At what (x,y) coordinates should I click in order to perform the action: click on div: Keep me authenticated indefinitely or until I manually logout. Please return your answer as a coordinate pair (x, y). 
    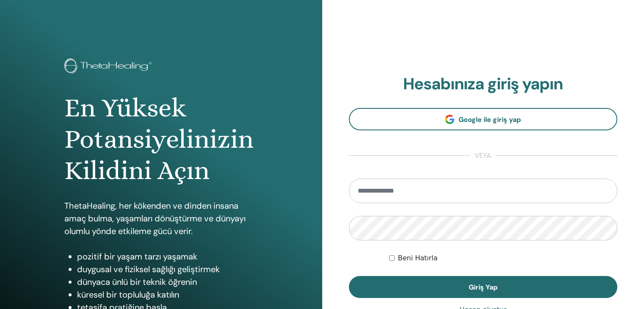
    Looking at the image, I should click on (503, 258).